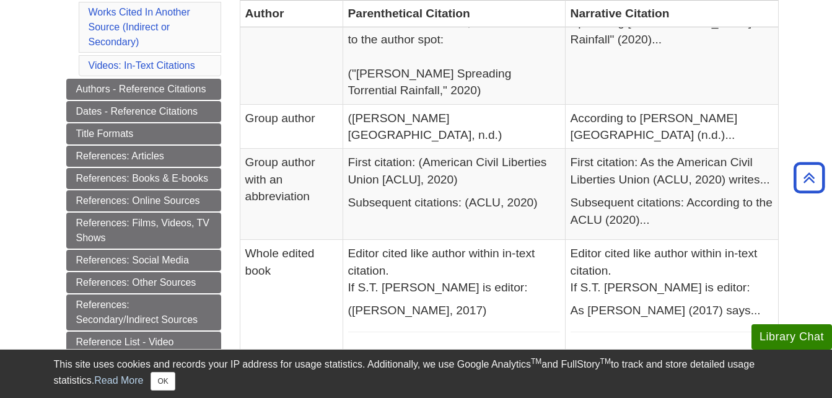 The height and width of the screenshot is (398, 832). What do you see at coordinates (144, 312) in the screenshot?
I see `a: References: Secondary/Indirect Sources` at bounding box center [144, 312].